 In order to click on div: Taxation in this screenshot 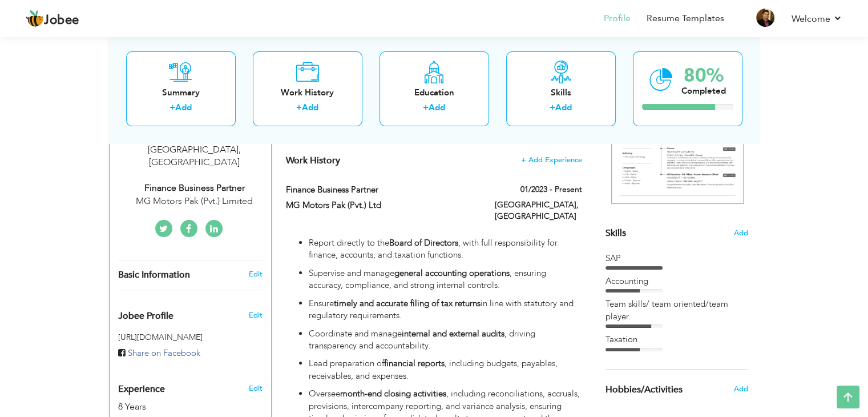, I will do `click(677, 339)`.